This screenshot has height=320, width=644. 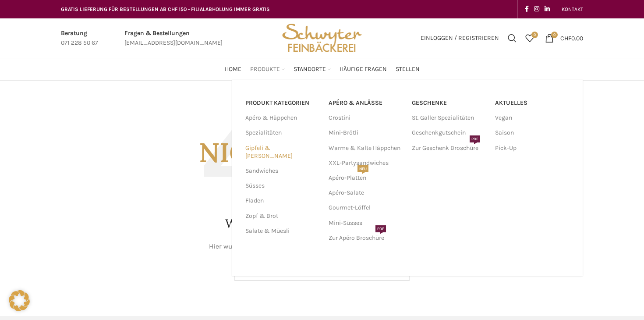 I want to click on a: XXL-Partysandwiches, so click(x=366, y=163).